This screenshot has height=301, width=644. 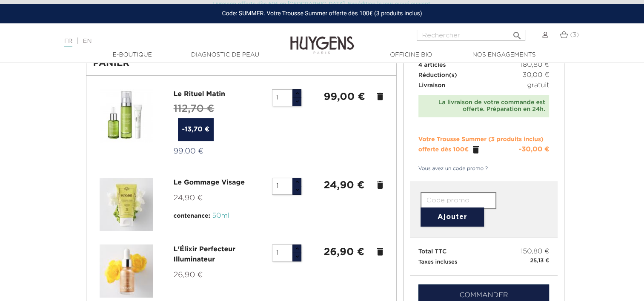 I want to click on span: 30,00 €, so click(x=535, y=75).